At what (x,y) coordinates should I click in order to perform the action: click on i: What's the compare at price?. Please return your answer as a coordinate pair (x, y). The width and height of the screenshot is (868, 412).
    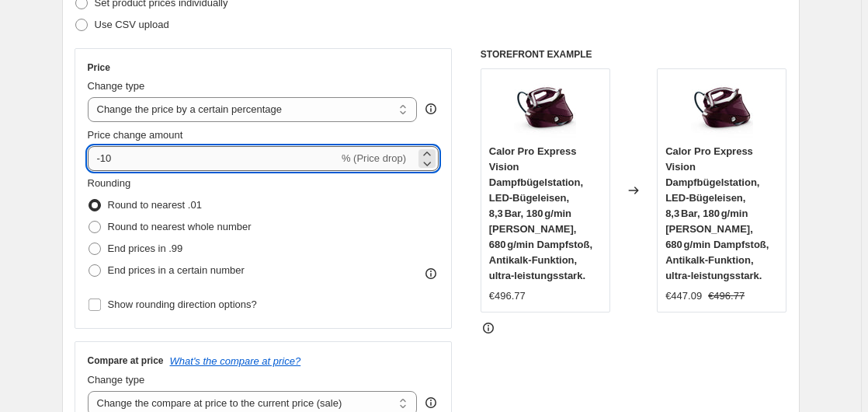
    Looking at the image, I should click on (235, 361).